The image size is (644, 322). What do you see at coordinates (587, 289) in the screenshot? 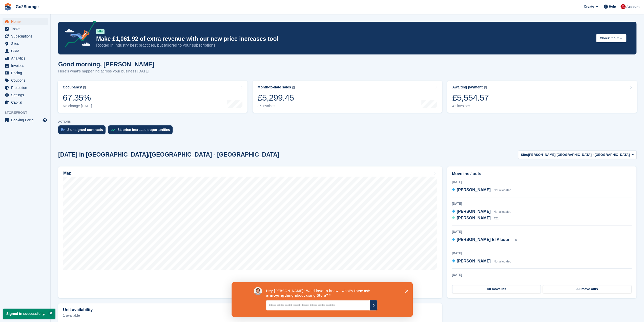
I see `a: All move outs` at bounding box center [587, 289].